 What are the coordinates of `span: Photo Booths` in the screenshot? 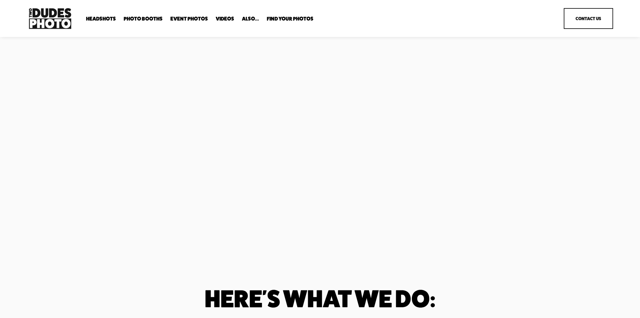 It's located at (143, 19).